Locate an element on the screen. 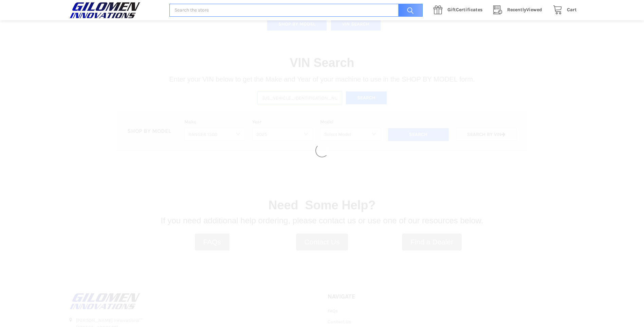 The height and width of the screenshot is (327, 644). input: Search the store is located at coordinates (296, 10).